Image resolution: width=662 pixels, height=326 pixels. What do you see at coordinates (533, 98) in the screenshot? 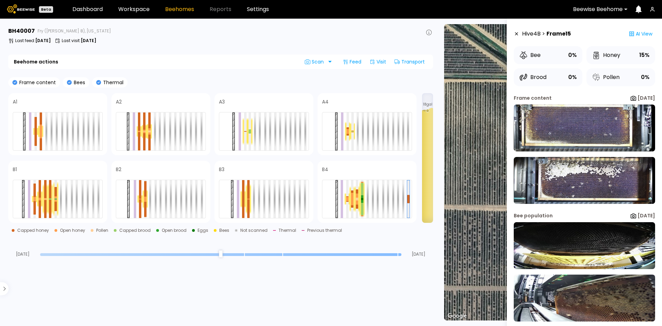
I see `div: Frame content` at bounding box center [533, 98].